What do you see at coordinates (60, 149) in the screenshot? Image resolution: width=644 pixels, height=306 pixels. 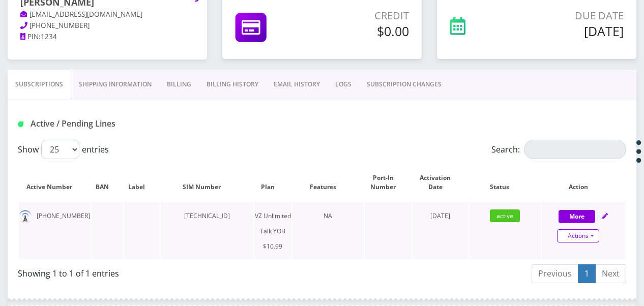 I see `select: Showentries` at bounding box center [60, 149].